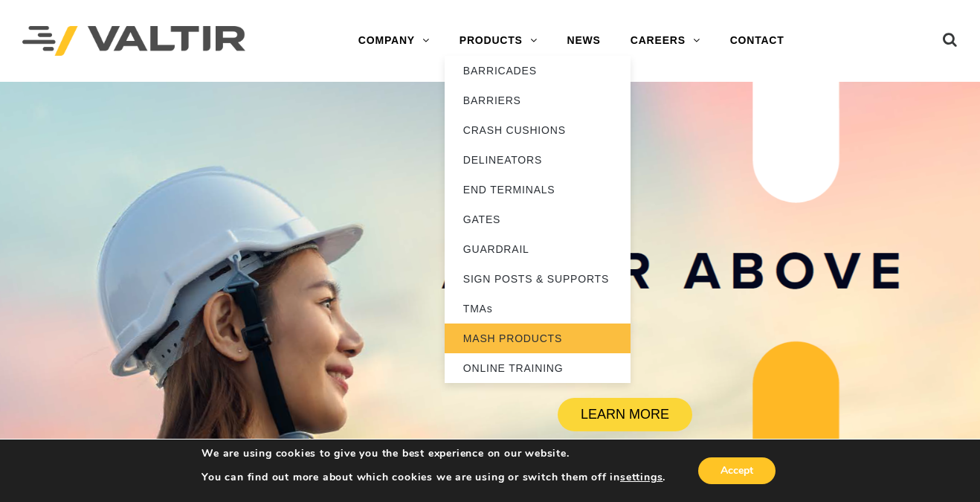  I want to click on a: GATES, so click(537, 219).